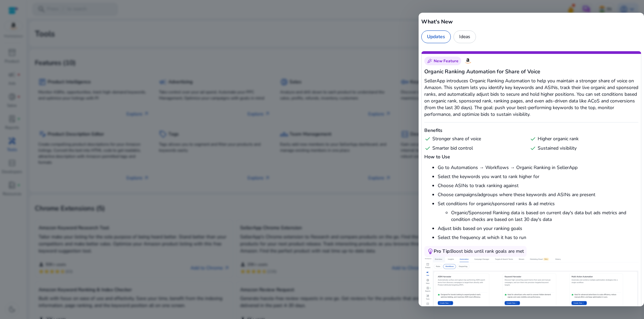  What do you see at coordinates (430, 252) in the screenshot?
I see `span: emoji_objects` at bounding box center [430, 252].